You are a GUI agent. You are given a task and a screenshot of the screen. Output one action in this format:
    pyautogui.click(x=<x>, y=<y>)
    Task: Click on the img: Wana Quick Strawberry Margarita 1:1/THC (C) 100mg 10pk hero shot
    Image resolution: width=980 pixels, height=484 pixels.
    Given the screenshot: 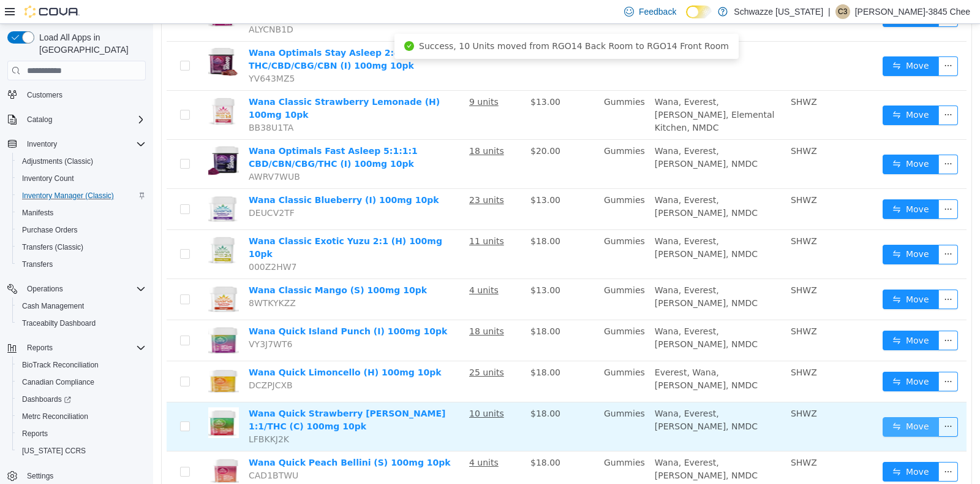 What is the action you would take?
    pyautogui.click(x=71, y=398)
    